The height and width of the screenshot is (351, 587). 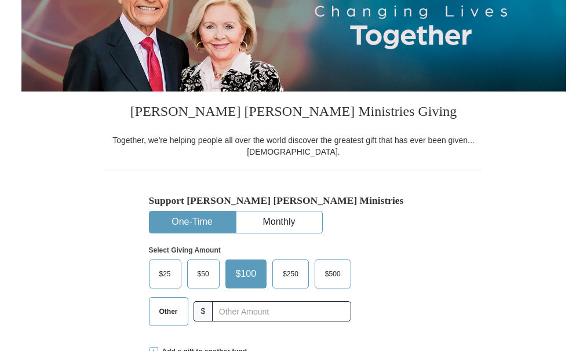 I want to click on strong: Select Giving Amount, so click(x=185, y=250).